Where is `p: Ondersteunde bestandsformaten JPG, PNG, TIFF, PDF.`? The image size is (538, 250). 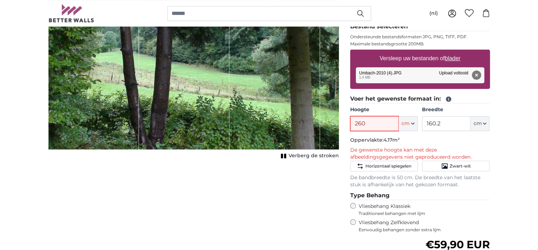
p: Ondersteunde bestandsformaten JPG, PNG, TIFF, PDF. is located at coordinates (420, 37).